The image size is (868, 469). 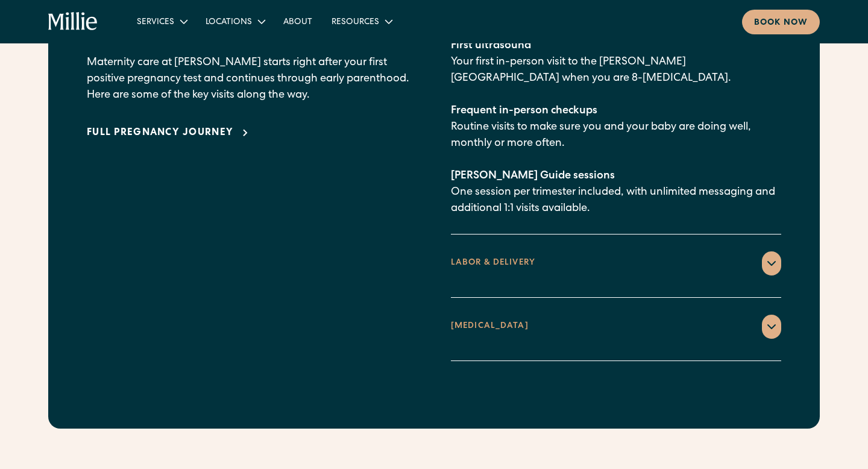 What do you see at coordinates (170, 133) in the screenshot?
I see `a: Full pregnancy journey` at bounding box center [170, 133].